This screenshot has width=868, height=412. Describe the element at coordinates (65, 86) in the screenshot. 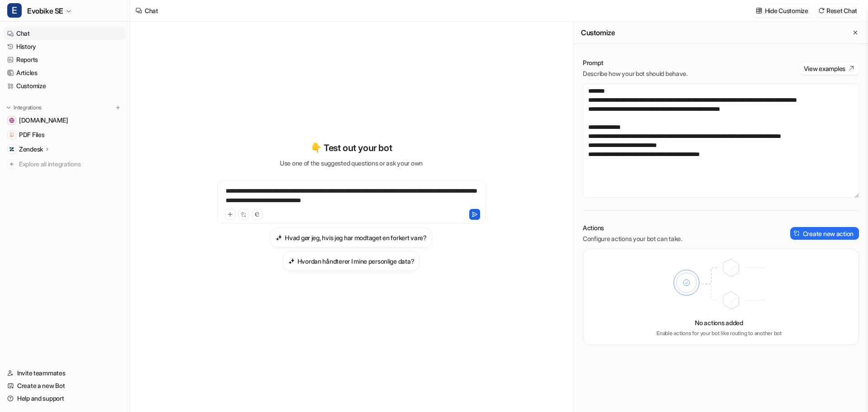

I see `a: Customize` at that location.